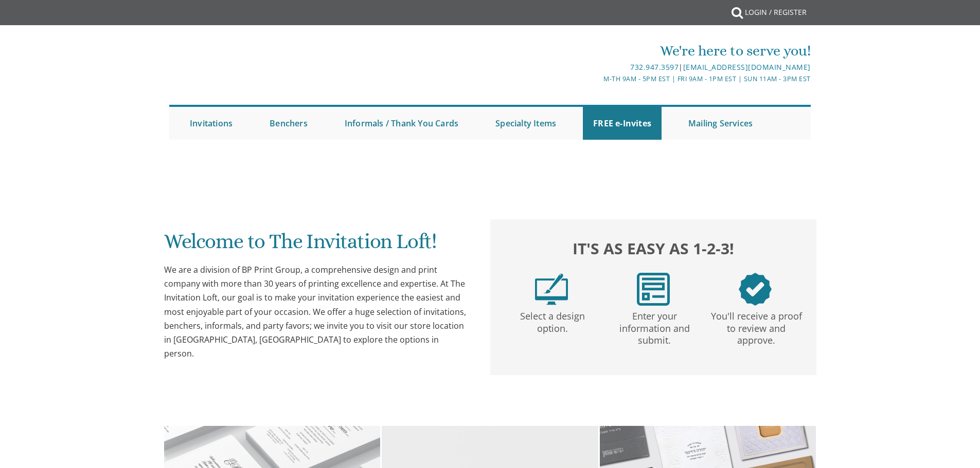 Image resolution: width=980 pixels, height=468 pixels. I want to click on p: Enter your information and submit., so click(654, 327).